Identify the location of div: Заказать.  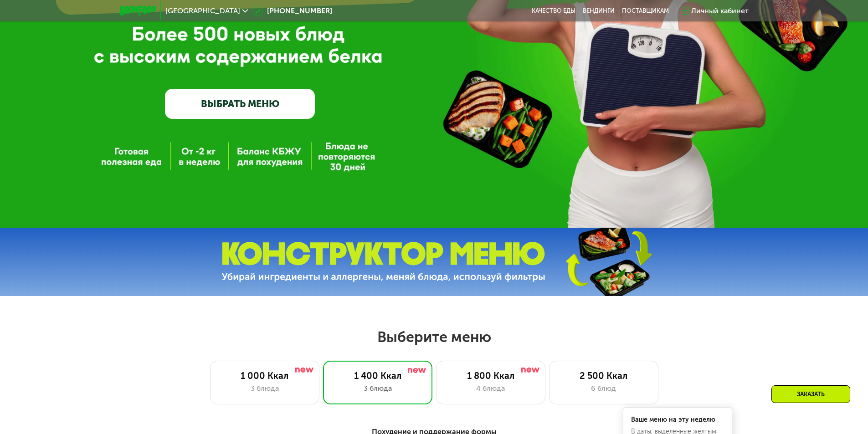
(810, 394).